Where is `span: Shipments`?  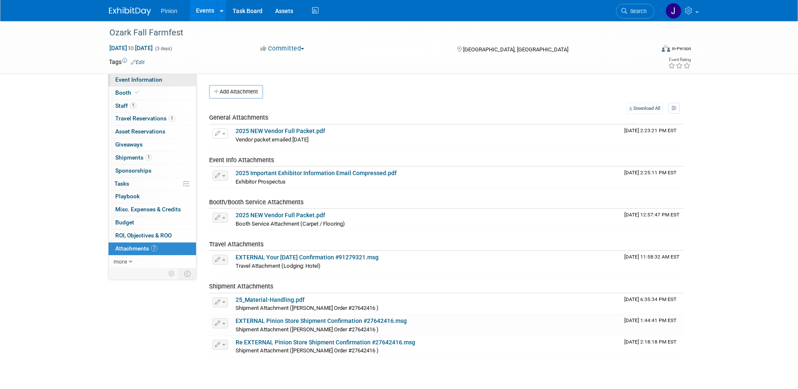
span: Shipments is located at coordinates (133, 157).